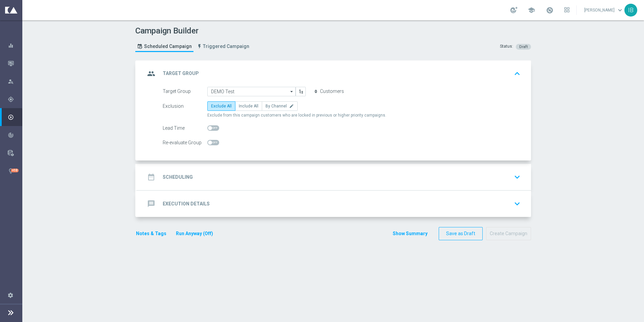  Describe the element at coordinates (151, 177) in the screenshot. I see `i: date_range` at that location.